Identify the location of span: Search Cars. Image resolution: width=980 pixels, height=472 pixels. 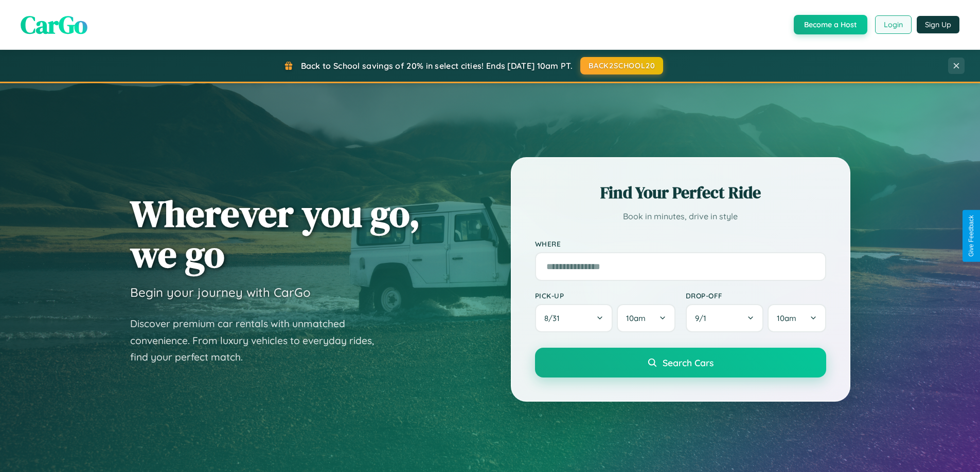
(687, 363).